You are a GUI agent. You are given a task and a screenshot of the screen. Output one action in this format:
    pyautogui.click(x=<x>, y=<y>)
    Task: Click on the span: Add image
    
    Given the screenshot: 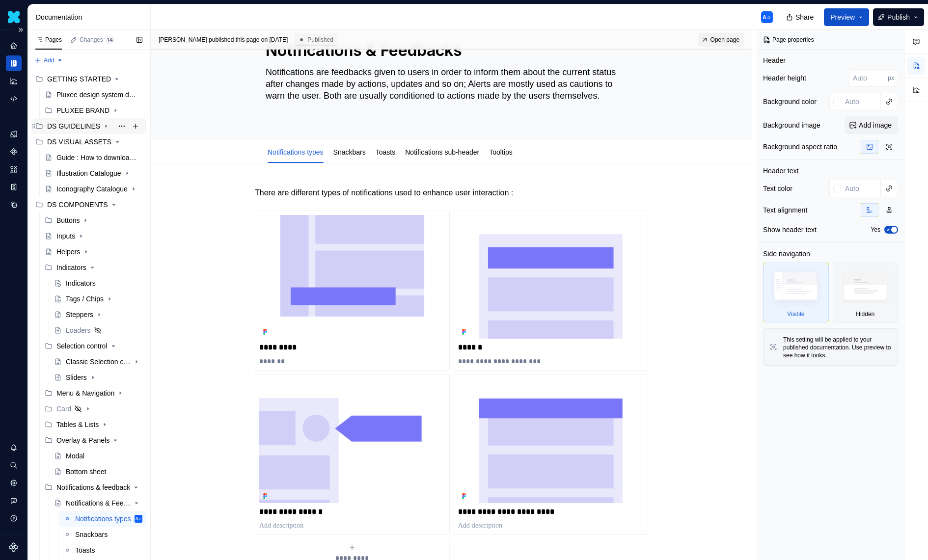 What is the action you would take?
    pyautogui.click(x=875, y=126)
    